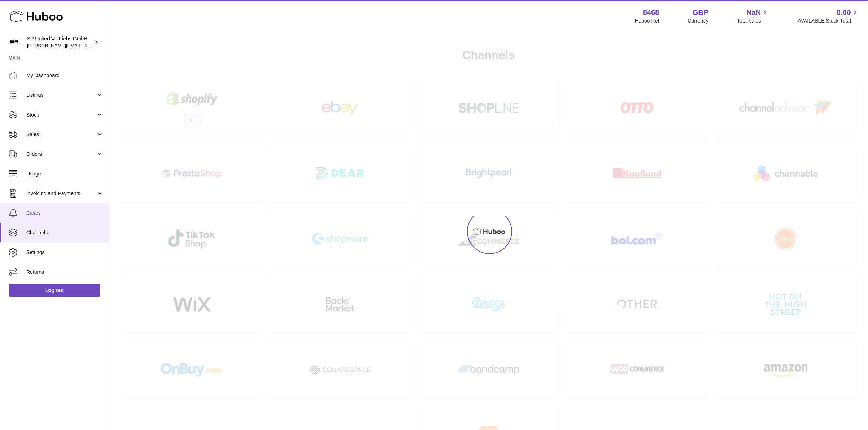 The height and width of the screenshot is (430, 868). What do you see at coordinates (844, 12) in the screenshot?
I see `span: 0.00` at bounding box center [844, 12].